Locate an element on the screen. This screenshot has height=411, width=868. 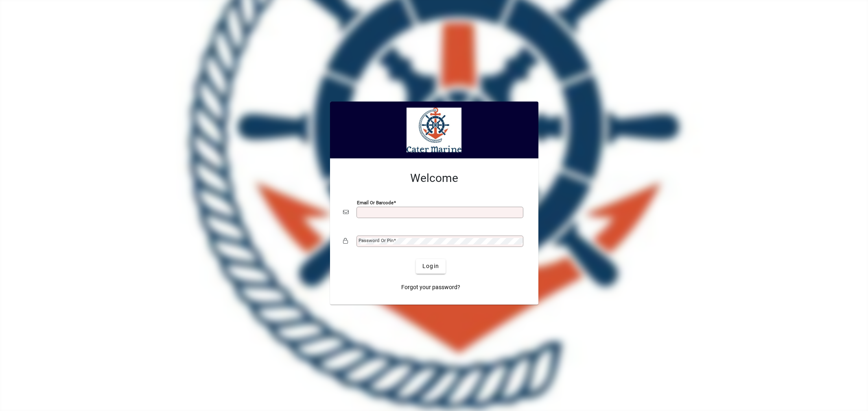
button: Login is located at coordinates (431, 267).